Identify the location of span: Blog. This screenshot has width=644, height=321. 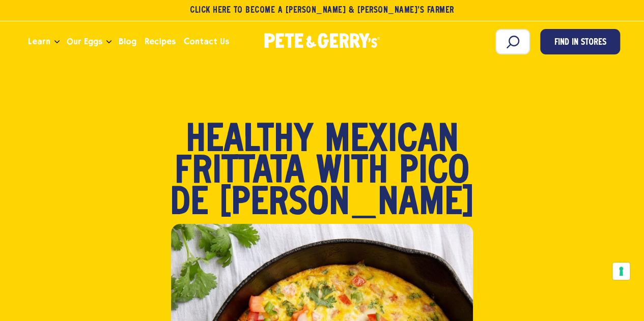
(127, 41).